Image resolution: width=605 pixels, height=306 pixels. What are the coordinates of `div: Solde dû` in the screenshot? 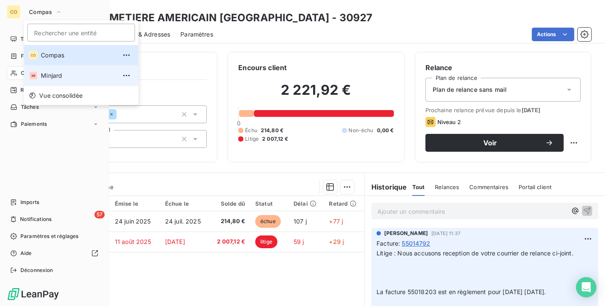 It's located at (230, 204).